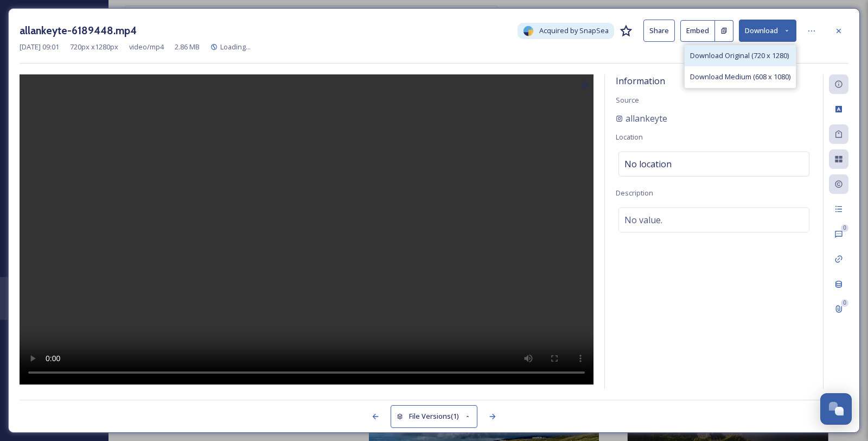  What do you see at coordinates (643, 220) in the screenshot?
I see `span: No value.` at bounding box center [643, 220].